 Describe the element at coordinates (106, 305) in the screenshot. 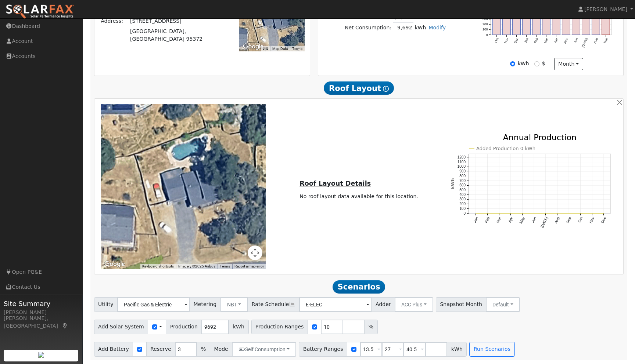

I see `span: Utility` at that location.